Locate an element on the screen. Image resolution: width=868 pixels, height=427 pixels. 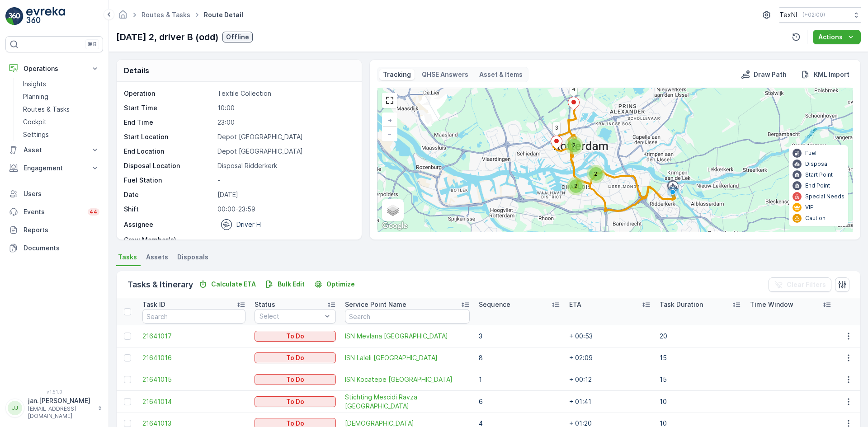
span: Route Detail is located at coordinates (223, 15).